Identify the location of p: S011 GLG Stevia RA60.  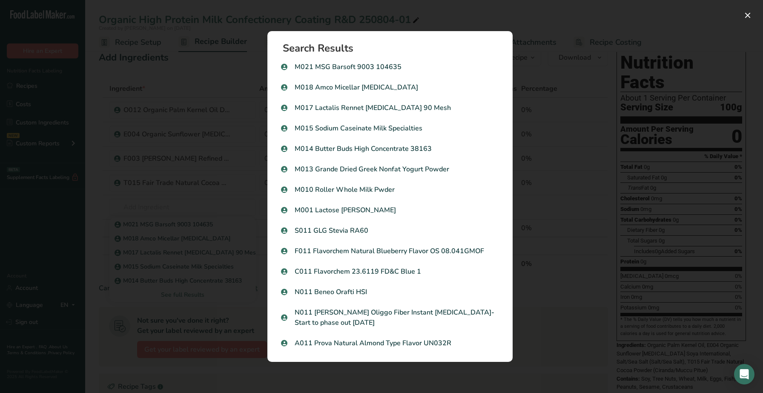
(390, 230).